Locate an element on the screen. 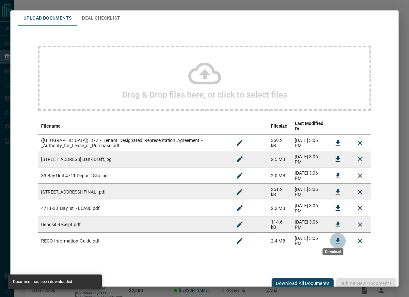  td: RECO-Information-Guide.pdf is located at coordinates (133, 241).